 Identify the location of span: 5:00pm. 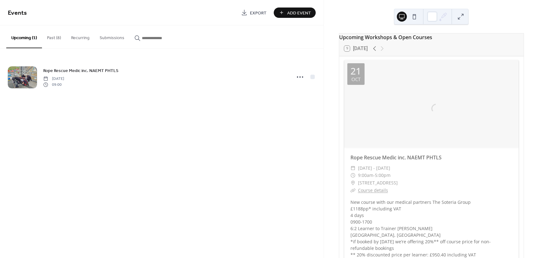
(383, 175).